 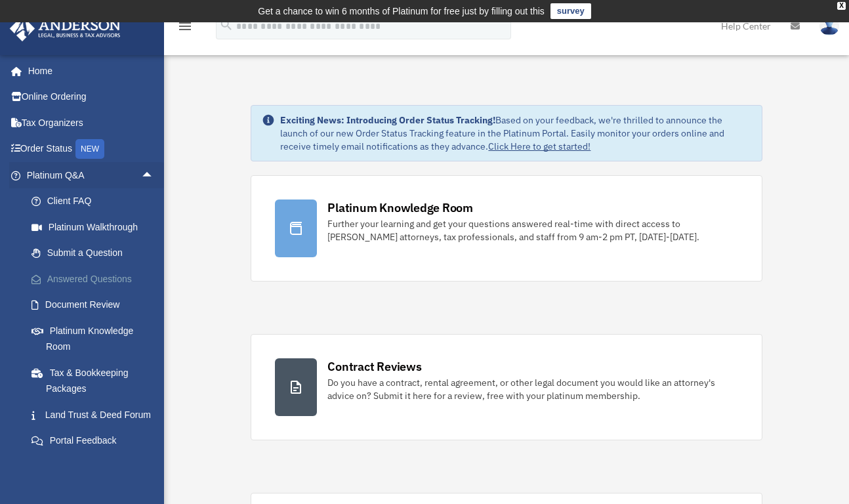 What do you see at coordinates (96, 227) in the screenshot?
I see `a: Platinum Walkthrough` at bounding box center [96, 227].